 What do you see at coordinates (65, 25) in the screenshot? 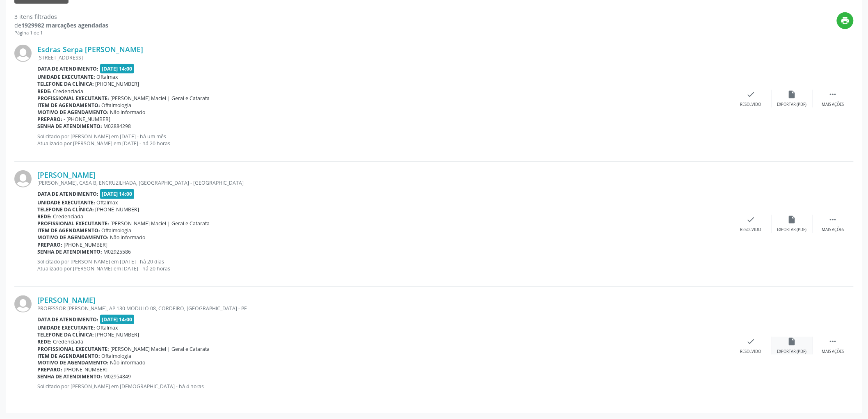
I see `strong: 1929982 marcações agendadas` at bounding box center [65, 25].